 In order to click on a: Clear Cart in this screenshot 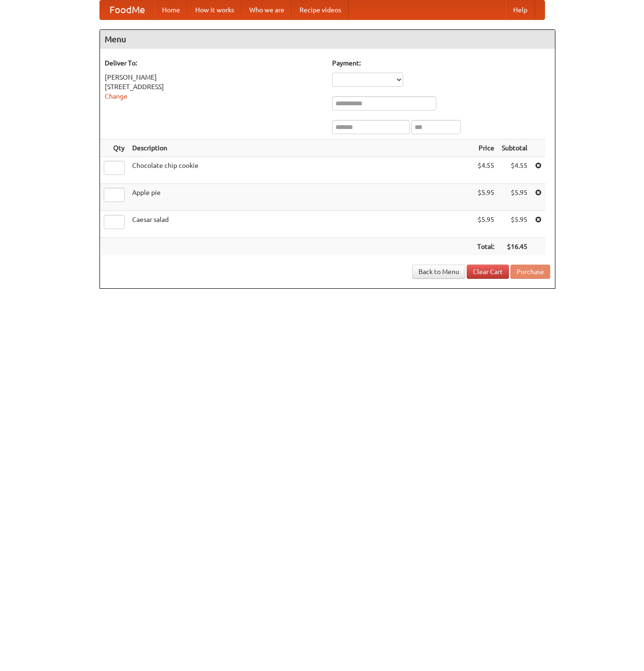, I will do `click(488, 271)`.